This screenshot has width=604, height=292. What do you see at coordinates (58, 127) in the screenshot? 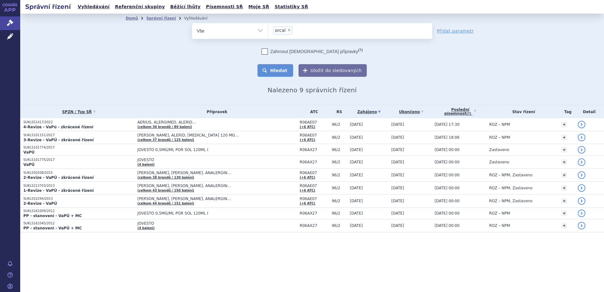
I see `strong: 4-Revize - VaPú - zkrácené řízení` at bounding box center [58, 127].